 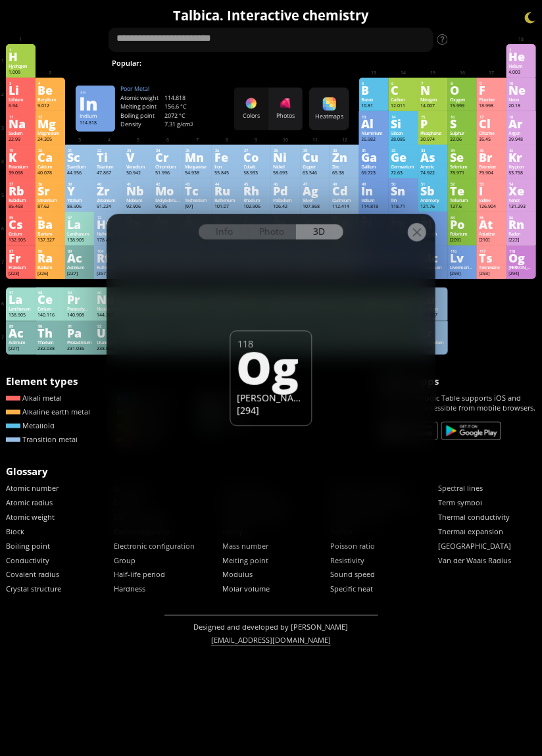 I want to click on div: 53, so click(x=492, y=184).